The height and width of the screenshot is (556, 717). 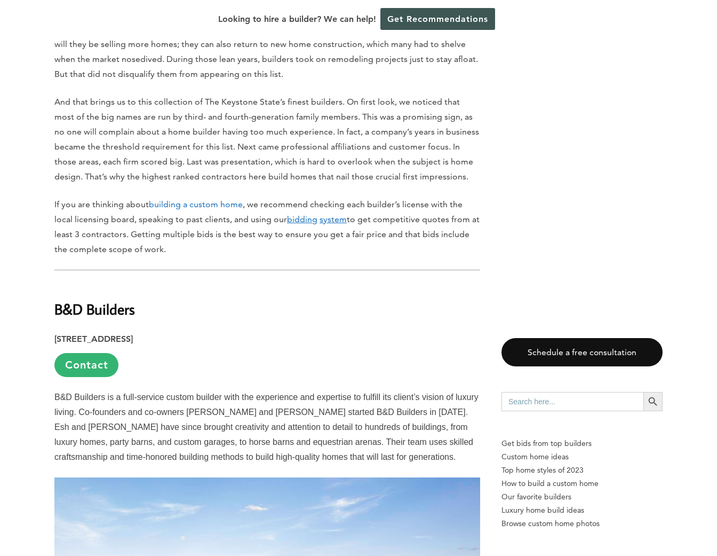 I want to click on a: Contact, so click(x=86, y=364).